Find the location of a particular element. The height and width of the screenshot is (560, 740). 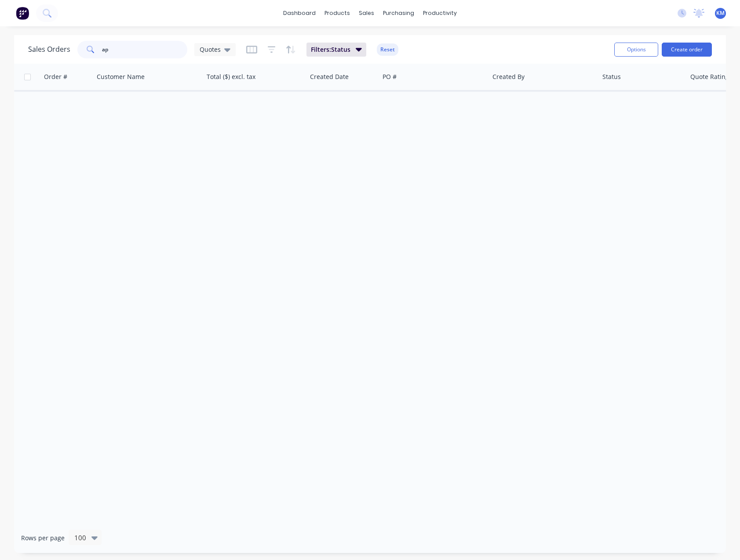

div: productivity is located at coordinates (439, 13).